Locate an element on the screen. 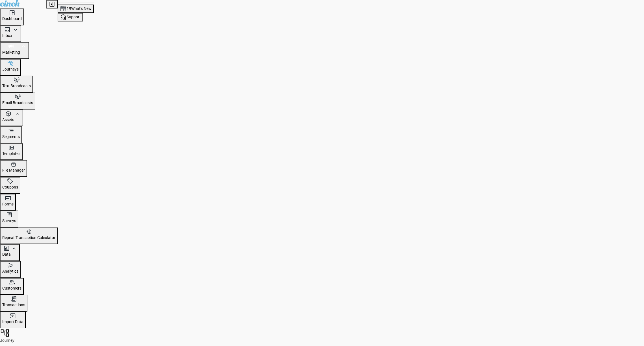 The image size is (644, 346). p: Forms is located at coordinates (8, 204).